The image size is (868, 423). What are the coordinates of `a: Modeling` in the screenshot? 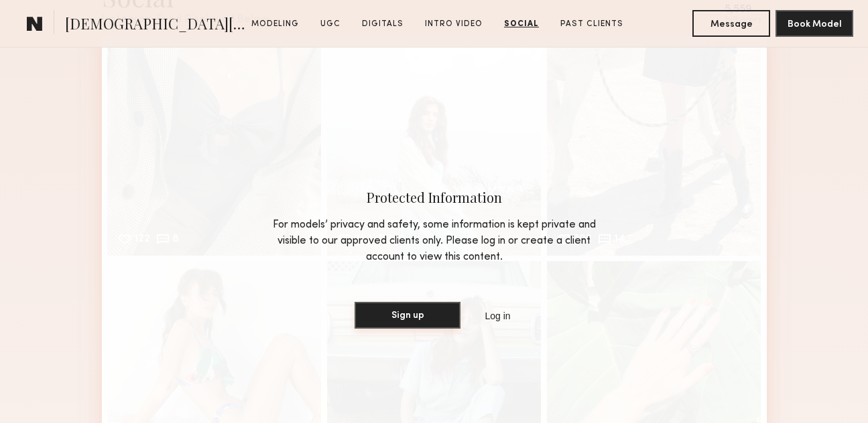 It's located at (275, 24).